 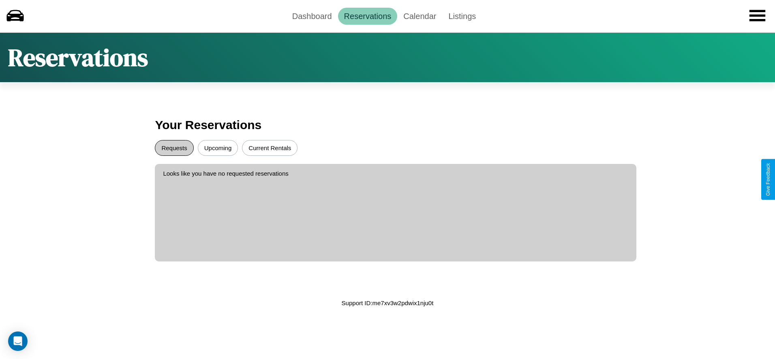 What do you see at coordinates (312, 16) in the screenshot?
I see `a: Dashboard` at bounding box center [312, 16].